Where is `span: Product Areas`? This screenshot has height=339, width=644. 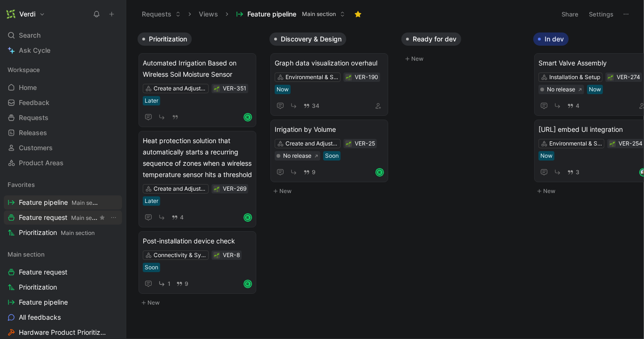
span: Product Areas is located at coordinates (41, 163).